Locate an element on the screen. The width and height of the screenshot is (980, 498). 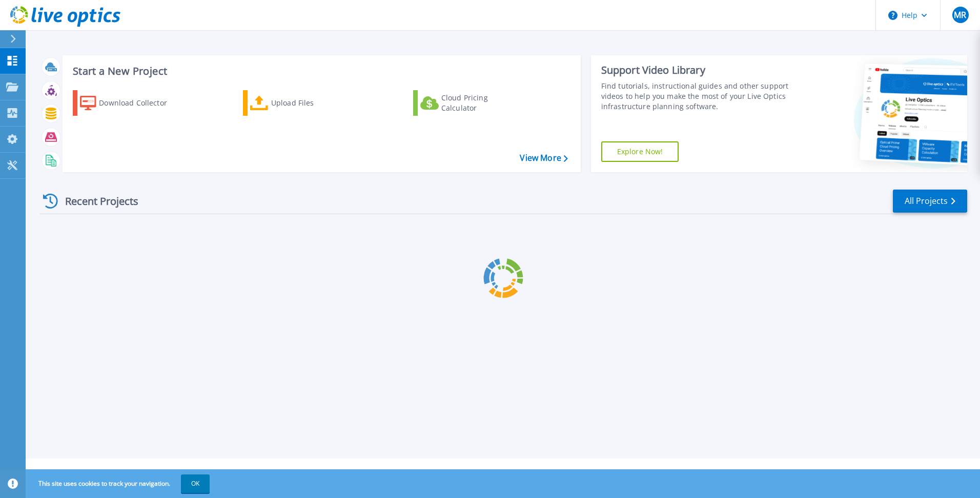
a: Explore Now! is located at coordinates (640, 151).